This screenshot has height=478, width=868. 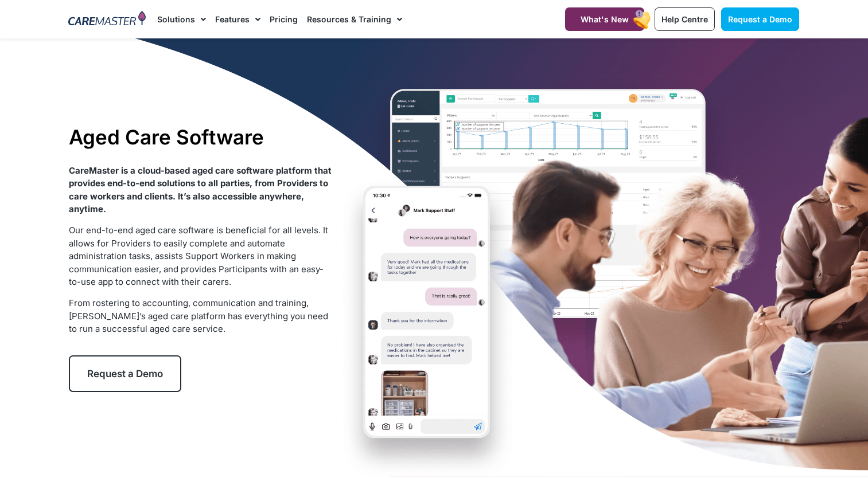 I want to click on a: Help Centre, so click(x=685, y=19).